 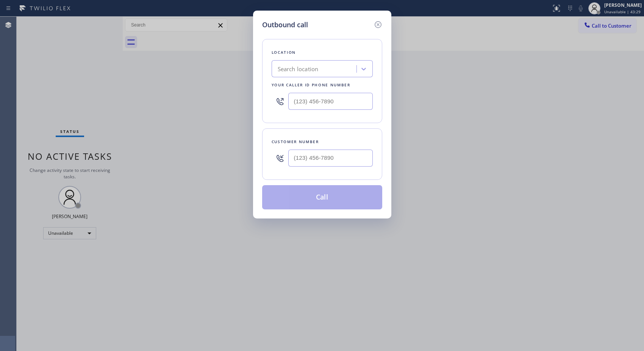 What do you see at coordinates (298, 69) in the screenshot?
I see `div: Search location` at bounding box center [298, 69].